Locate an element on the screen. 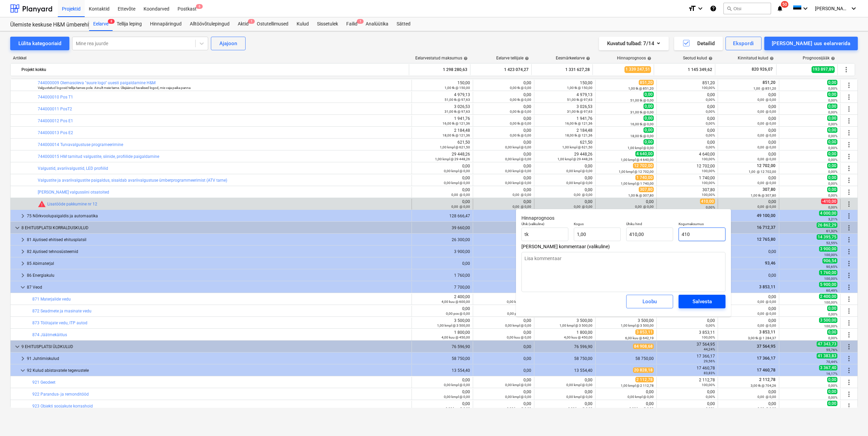  div: Aktid is located at coordinates (243, 24).